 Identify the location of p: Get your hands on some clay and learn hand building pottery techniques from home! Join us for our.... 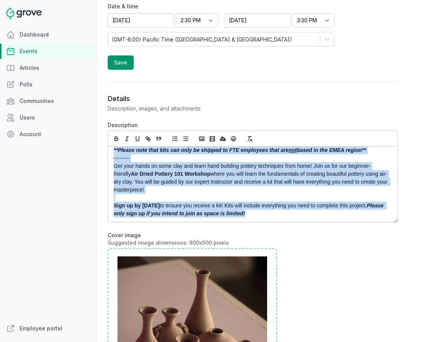
(250, 178).